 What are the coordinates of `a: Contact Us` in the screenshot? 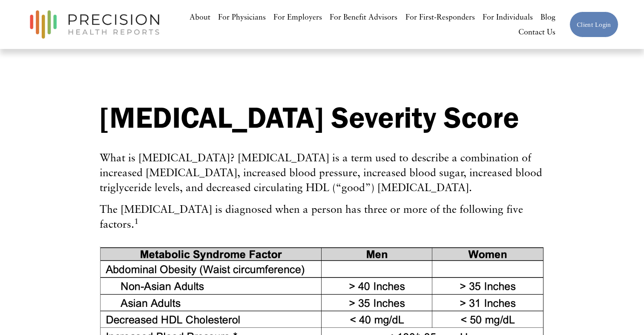 It's located at (536, 33).